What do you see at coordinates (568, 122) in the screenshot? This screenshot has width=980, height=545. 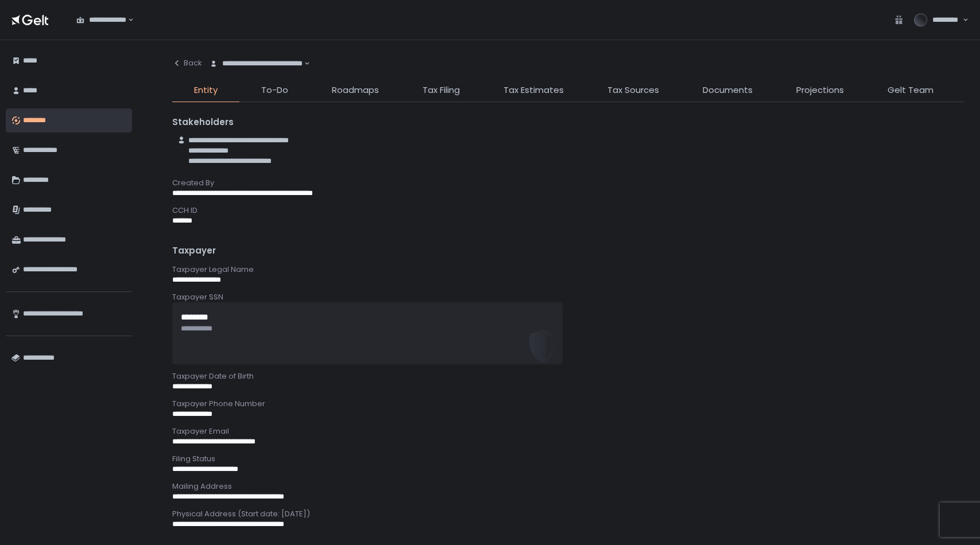 I see `div: Stakeholders` at bounding box center [568, 122].